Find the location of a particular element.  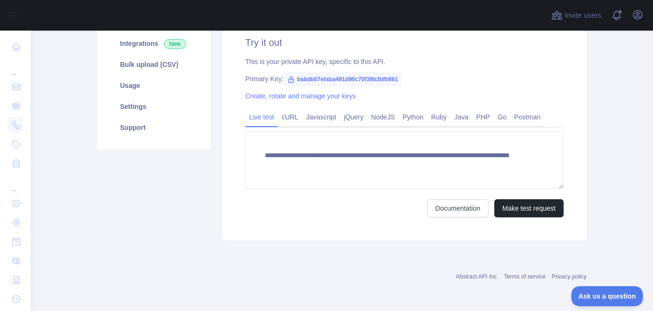

a: Abstract API Inc. is located at coordinates (477, 277).